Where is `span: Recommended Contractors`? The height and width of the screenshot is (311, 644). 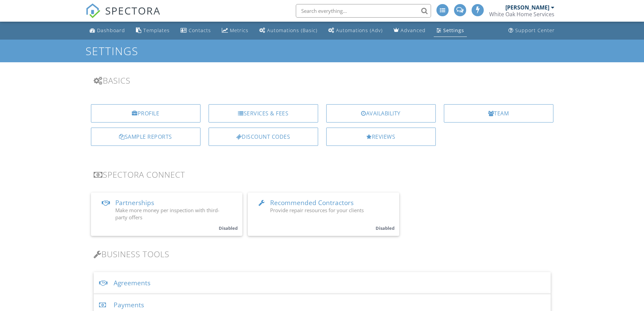 span: Recommended Contractors is located at coordinates (312, 203).